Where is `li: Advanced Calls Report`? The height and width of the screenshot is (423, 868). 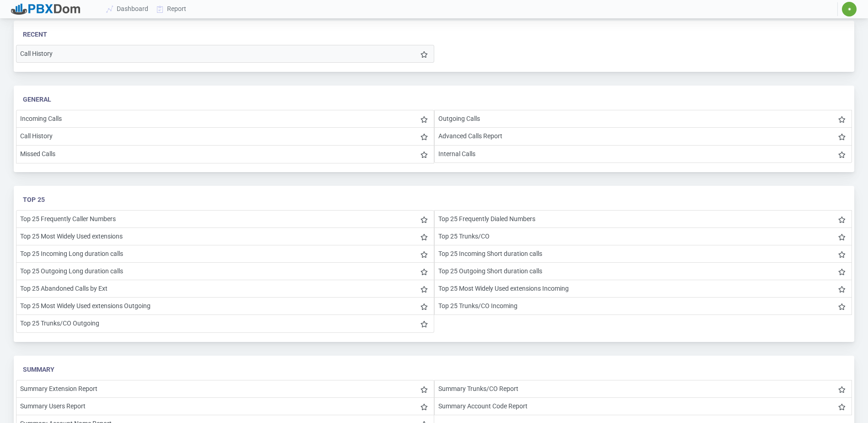 li: Advanced Calls Report is located at coordinates (643, 136).